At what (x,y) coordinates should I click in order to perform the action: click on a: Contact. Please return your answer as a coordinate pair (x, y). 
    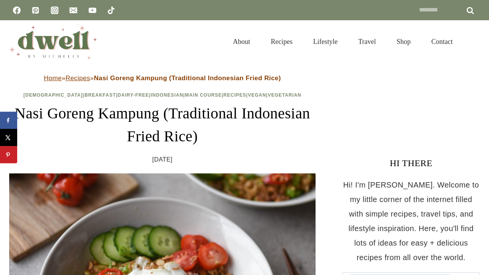
    Looking at the image, I should click on (442, 42).